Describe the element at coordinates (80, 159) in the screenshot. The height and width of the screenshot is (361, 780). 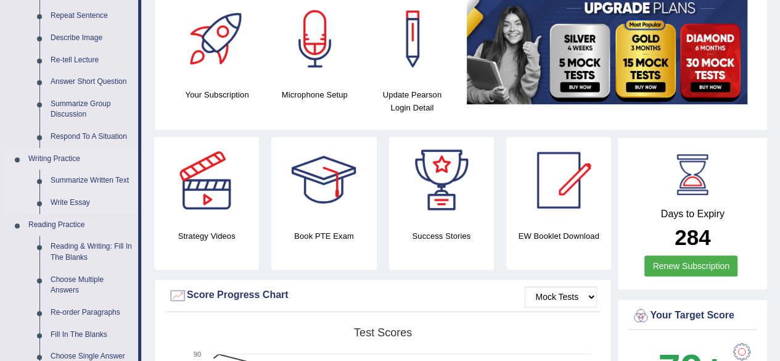
I see `a: Writing Practice` at that location.